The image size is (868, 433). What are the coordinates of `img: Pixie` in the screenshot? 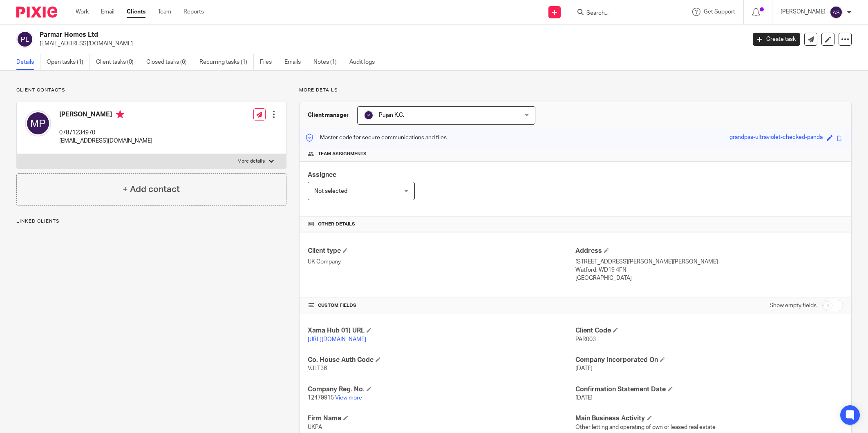 It's located at (37, 12).